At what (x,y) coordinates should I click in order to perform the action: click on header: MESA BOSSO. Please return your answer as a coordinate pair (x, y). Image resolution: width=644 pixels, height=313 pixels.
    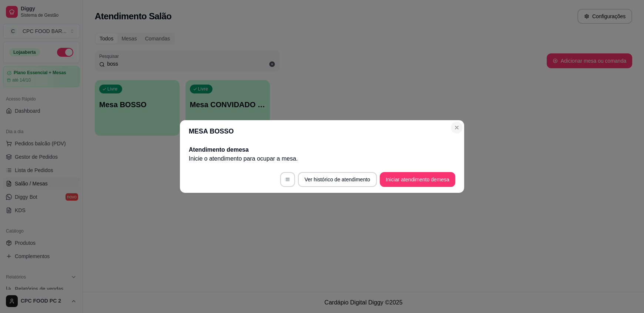
    Looking at the image, I should click on (322, 131).